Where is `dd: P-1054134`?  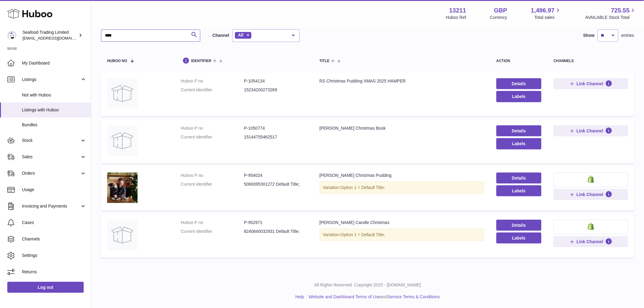
dd: P-1054134 is located at coordinates (276, 81).